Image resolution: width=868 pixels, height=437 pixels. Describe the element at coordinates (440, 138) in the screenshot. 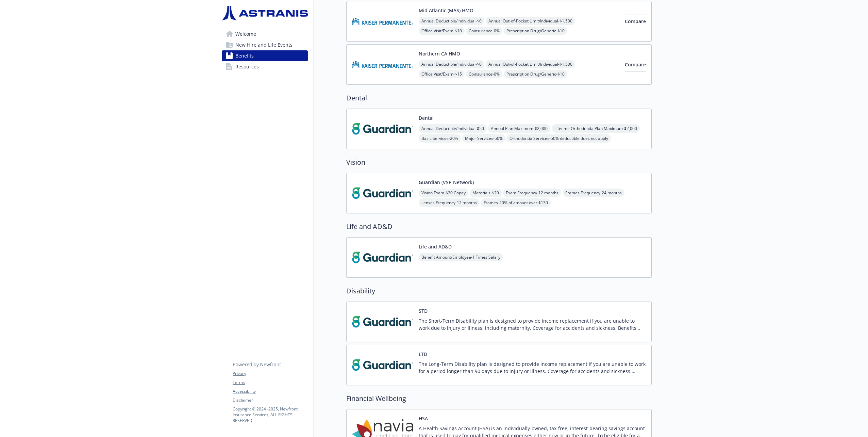

I see `span: Basic Services - 20%` at that location.